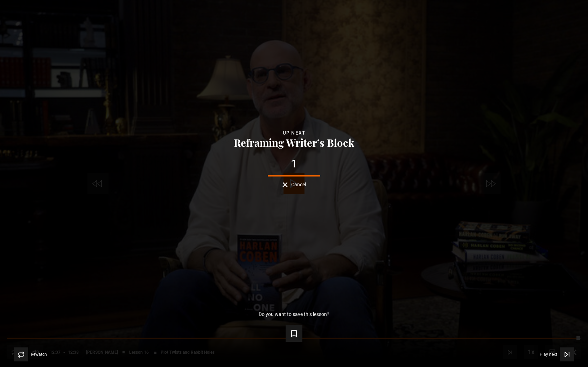  What do you see at coordinates (294, 185) in the screenshot?
I see `button: Cancel` at bounding box center [294, 185].